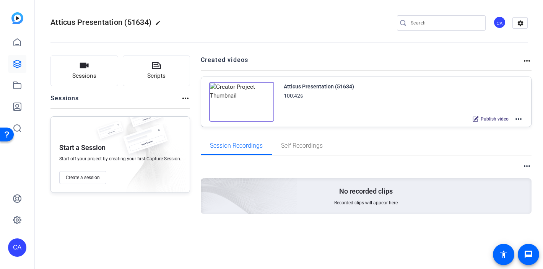  What do you see at coordinates (120, 159) in the screenshot?
I see `span: Start off your project by creating your first Capture Session.` at bounding box center [120, 159].